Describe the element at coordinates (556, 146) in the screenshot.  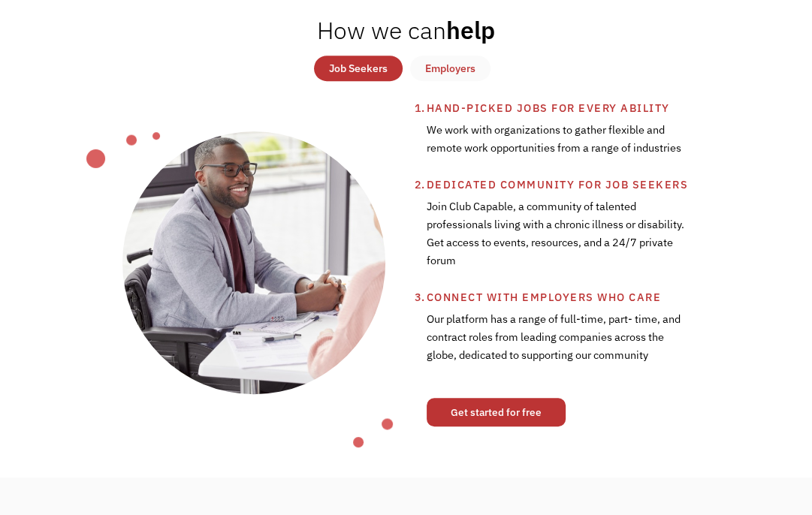
I see `div: We work with organizations to gather flexible and remote work opportunities from a range of indus...` at that location.